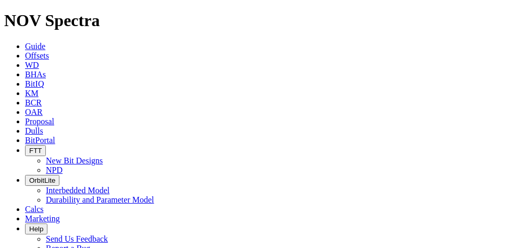 This screenshot has width=530, height=248. Describe the element at coordinates (100, 199) in the screenshot. I see `a: Durability and Parameter Model` at that location.